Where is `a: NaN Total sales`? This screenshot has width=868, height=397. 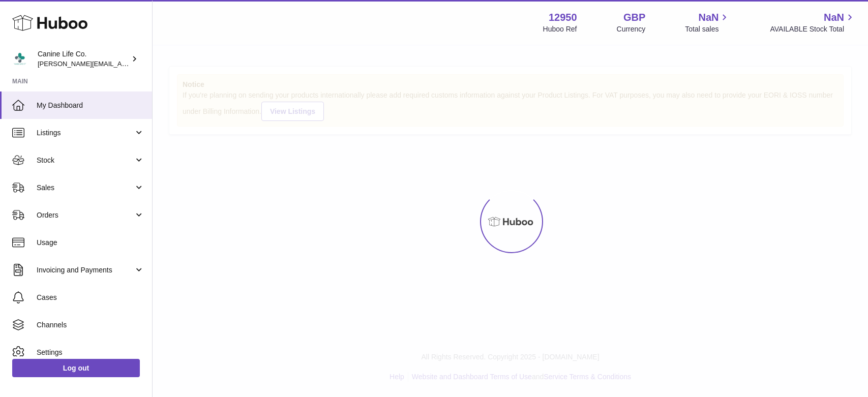 a: NaN Total sales is located at coordinates (708, 23).